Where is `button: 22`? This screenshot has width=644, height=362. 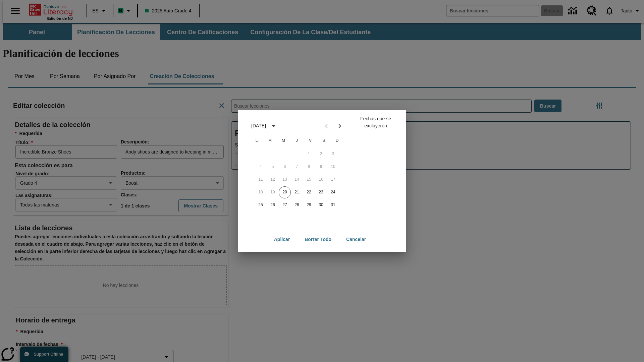 button: 22 is located at coordinates (309, 192).